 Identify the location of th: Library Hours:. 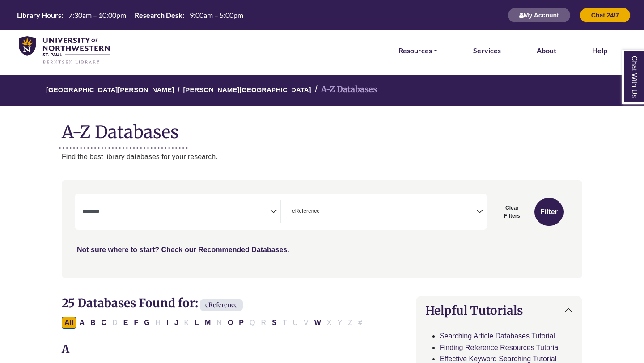
(39, 15).